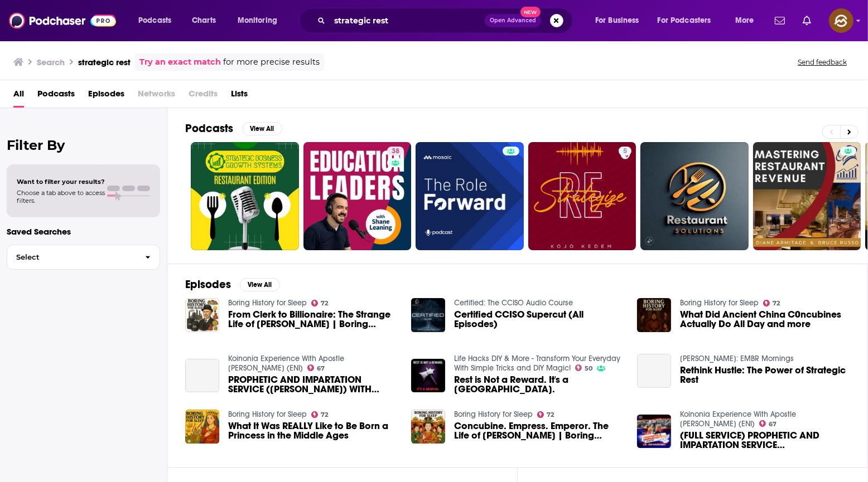 The width and height of the screenshot is (868, 482). I want to click on span: For Podcasters, so click(684, 21).